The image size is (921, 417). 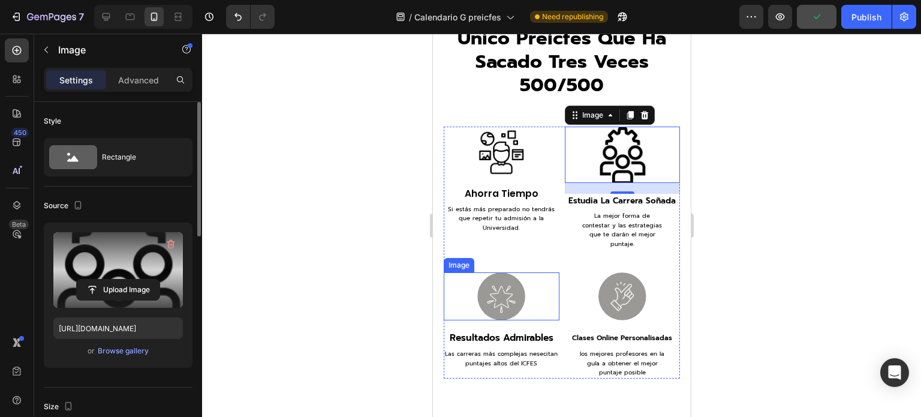 What do you see at coordinates (19, 224) in the screenshot?
I see `div: Beta` at bounding box center [19, 224].